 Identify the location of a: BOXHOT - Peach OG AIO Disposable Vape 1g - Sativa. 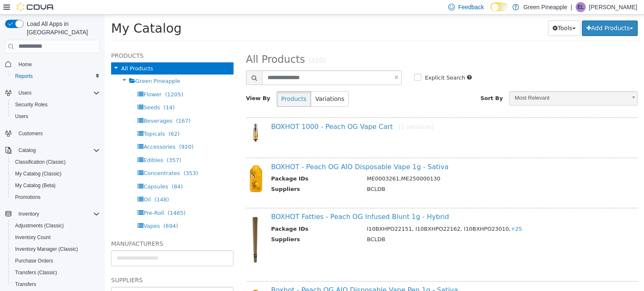
(255, 152).